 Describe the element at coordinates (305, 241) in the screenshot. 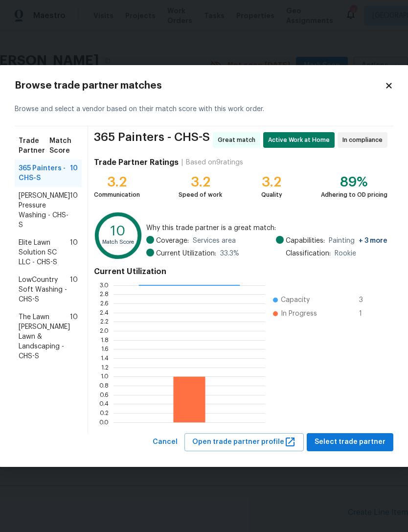

I see `span: Capabilities:` at that location.